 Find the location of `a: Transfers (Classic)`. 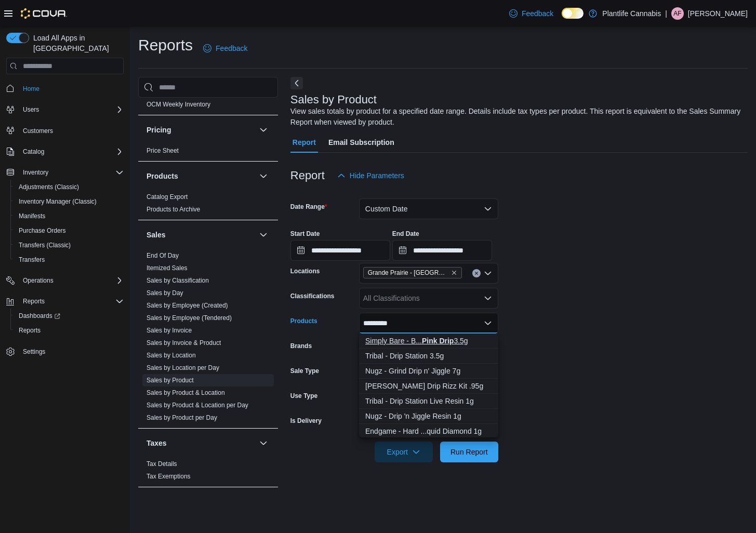

a: Transfers (Classic) is located at coordinates (44, 245).